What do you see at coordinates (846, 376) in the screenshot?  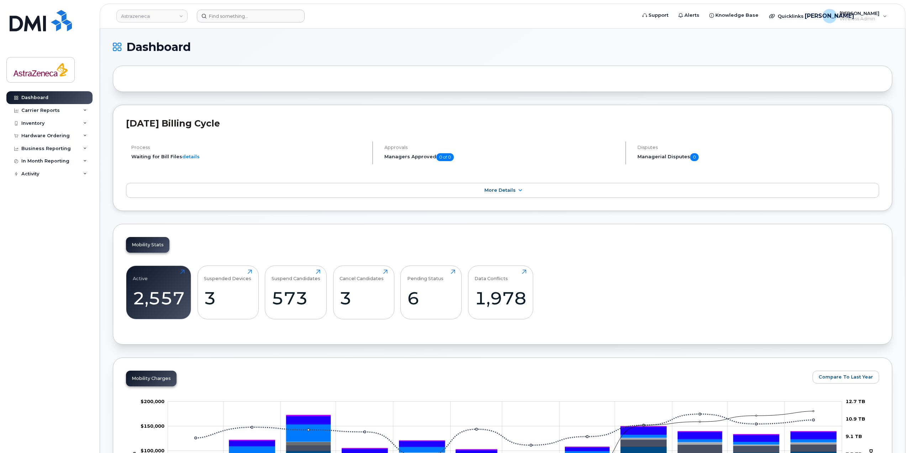 I see `span: Compare To Last Year` at bounding box center [846, 376].